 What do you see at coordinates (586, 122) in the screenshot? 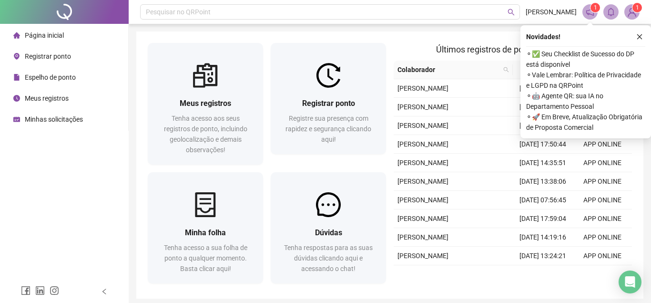
I see `span: ⚬ 🚀 Em Breve, Atualização Obrigatória de Proposta Comercial` at bounding box center [586, 122].